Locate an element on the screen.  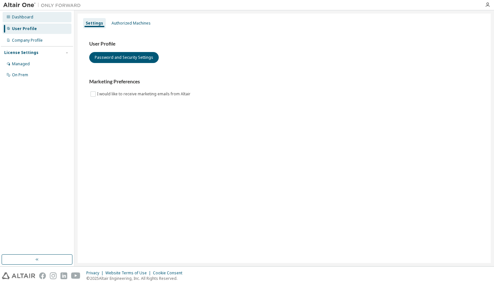
div: Website Terms of Use is located at coordinates (129, 273).